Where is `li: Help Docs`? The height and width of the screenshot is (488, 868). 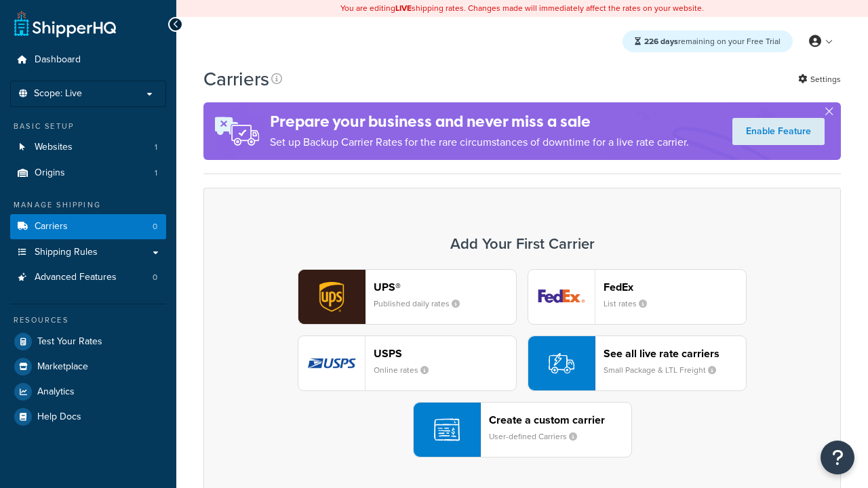 li: Help Docs is located at coordinates (88, 417).